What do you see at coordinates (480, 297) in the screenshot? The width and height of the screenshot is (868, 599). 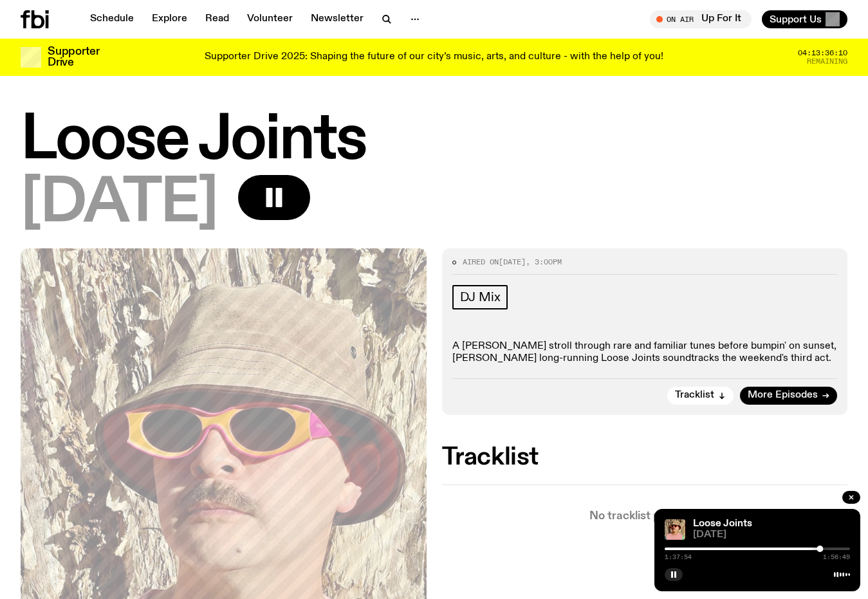 I see `span: DJ Mix` at bounding box center [480, 297].